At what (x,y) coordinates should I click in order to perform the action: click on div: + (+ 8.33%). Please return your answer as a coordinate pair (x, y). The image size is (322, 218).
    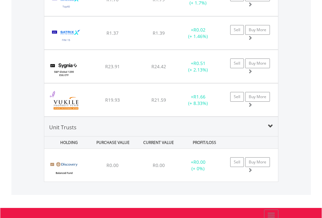
    Looking at the image, I should click on (198, 100).